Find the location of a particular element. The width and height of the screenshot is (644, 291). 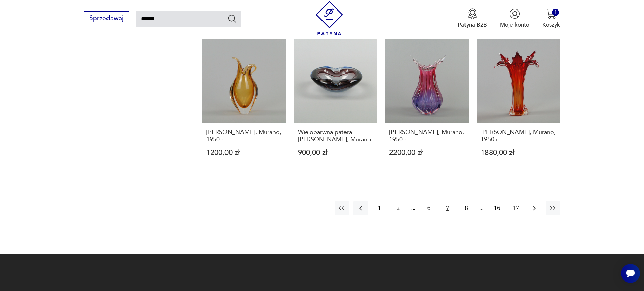

button: Sprzedawaj is located at coordinates (107, 19).